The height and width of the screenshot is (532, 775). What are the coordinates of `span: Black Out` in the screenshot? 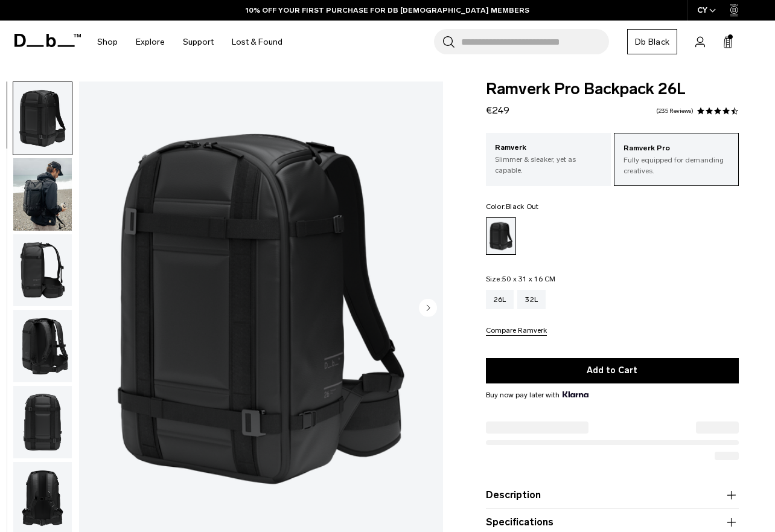 It's located at (522, 206).